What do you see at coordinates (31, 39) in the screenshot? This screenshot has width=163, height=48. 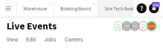 I see `a: Edit` at bounding box center [31, 39].